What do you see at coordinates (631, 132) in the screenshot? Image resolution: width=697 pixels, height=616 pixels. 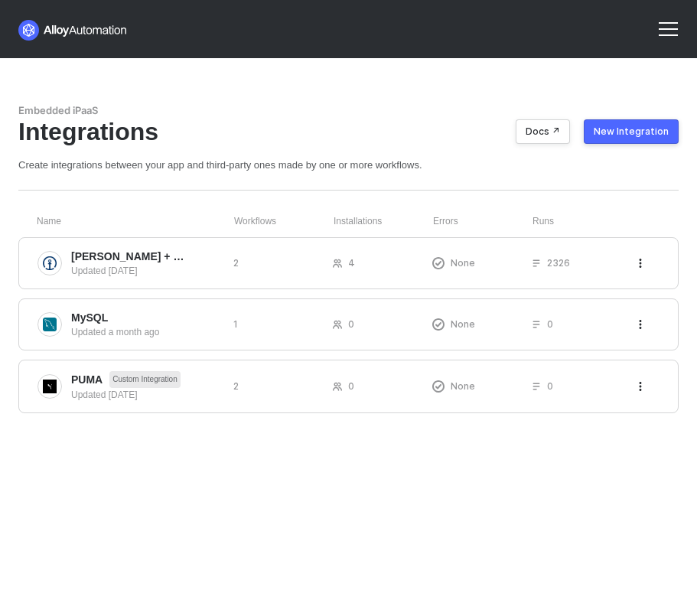 I see `div: New Integration` at bounding box center [631, 132].